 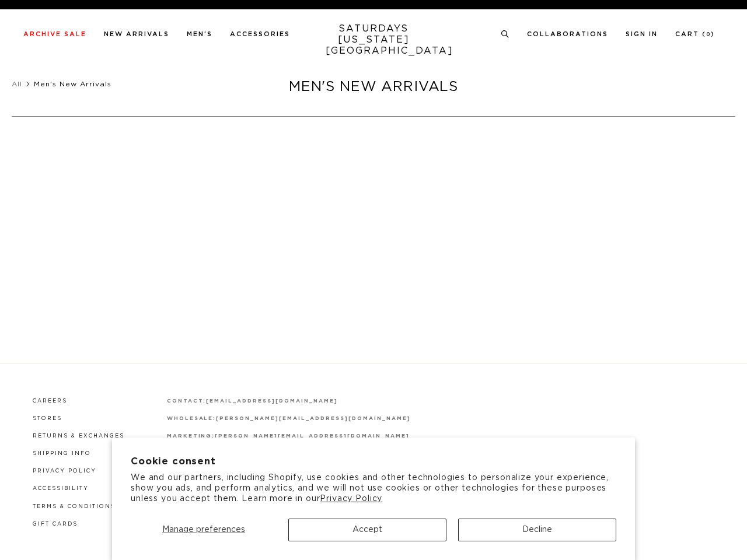 What do you see at coordinates (191, 436) in the screenshot?
I see `strong: marketing:` at bounding box center [191, 436].